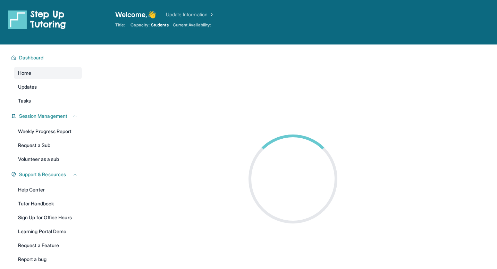 The height and width of the screenshot is (269, 497). I want to click on span: Capacity:, so click(140, 25).